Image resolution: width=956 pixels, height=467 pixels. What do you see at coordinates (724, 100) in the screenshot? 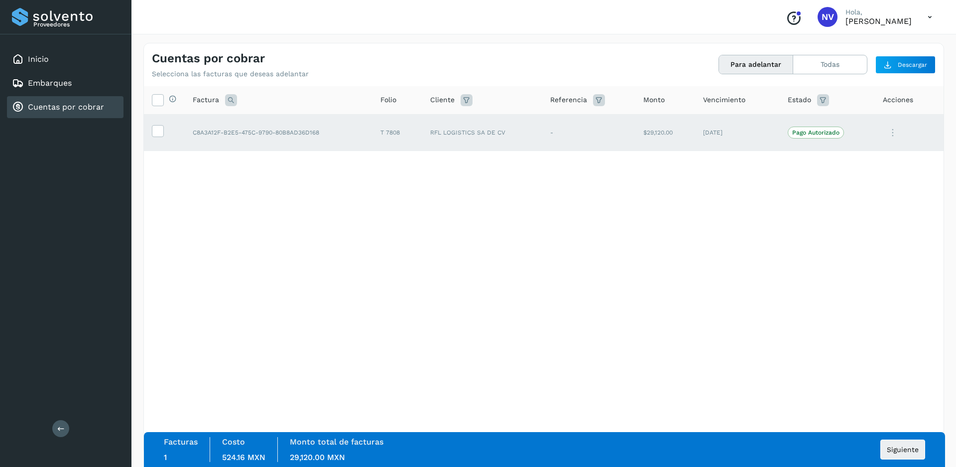
I see `span: Vencimiento` at bounding box center [724, 100].